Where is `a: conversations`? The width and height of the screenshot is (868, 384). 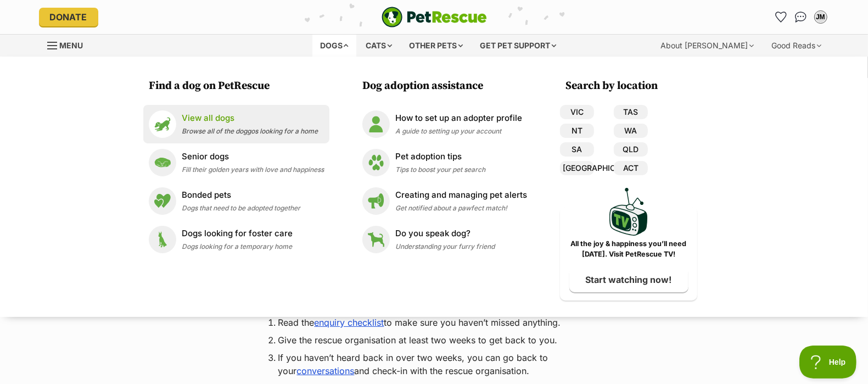 a: conversations is located at coordinates (325, 371).